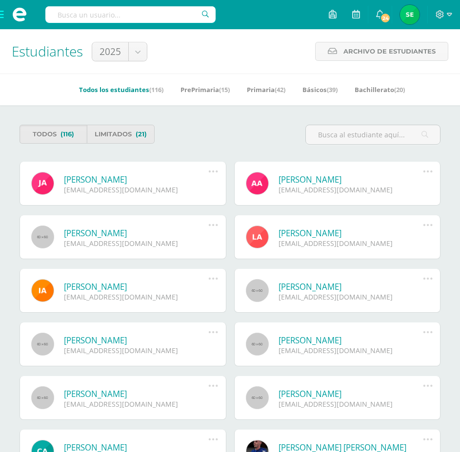 The width and height of the screenshot is (460, 452). What do you see at coordinates (399, 90) in the screenshot?
I see `span: (20)` at bounding box center [399, 90].